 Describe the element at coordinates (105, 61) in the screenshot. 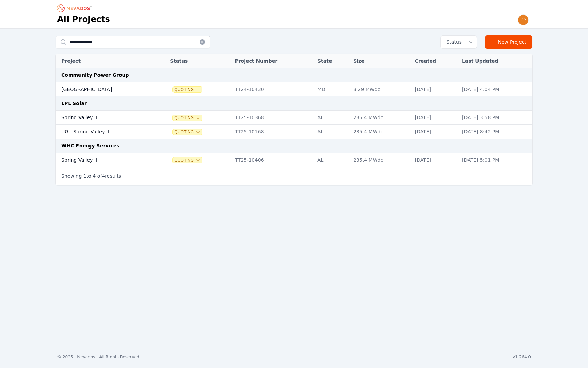

I see `th: Project` at that location.